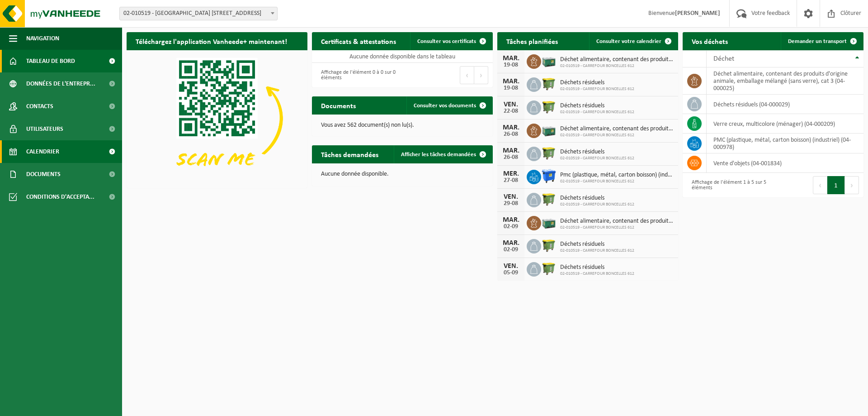 The height and width of the screenshot is (416, 868). I want to click on h2: Téléchargez l'application Vanheede+ maintenant!, so click(211, 41).